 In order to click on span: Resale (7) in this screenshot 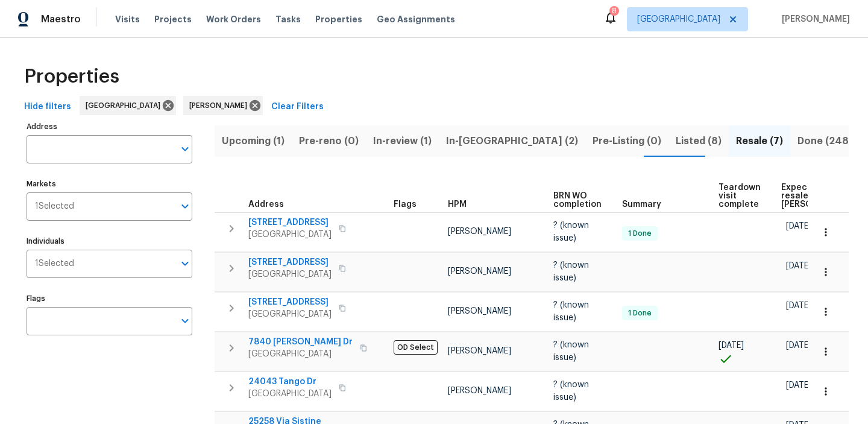, I will do `click(760, 141)`.